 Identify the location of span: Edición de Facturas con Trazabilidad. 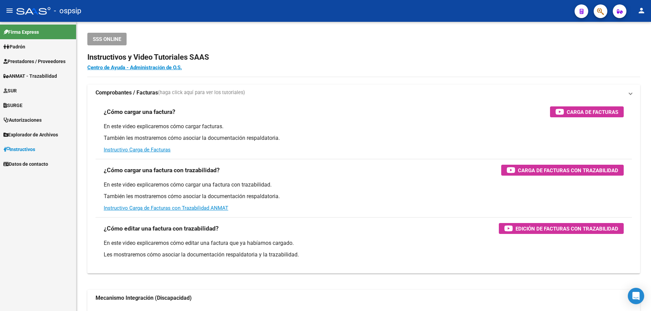
(567, 229).